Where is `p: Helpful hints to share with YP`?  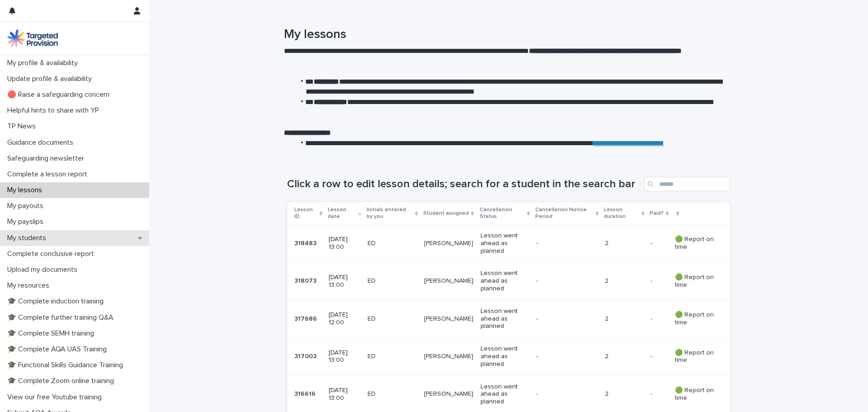 p: Helpful hints to share with YP is located at coordinates (55, 111).